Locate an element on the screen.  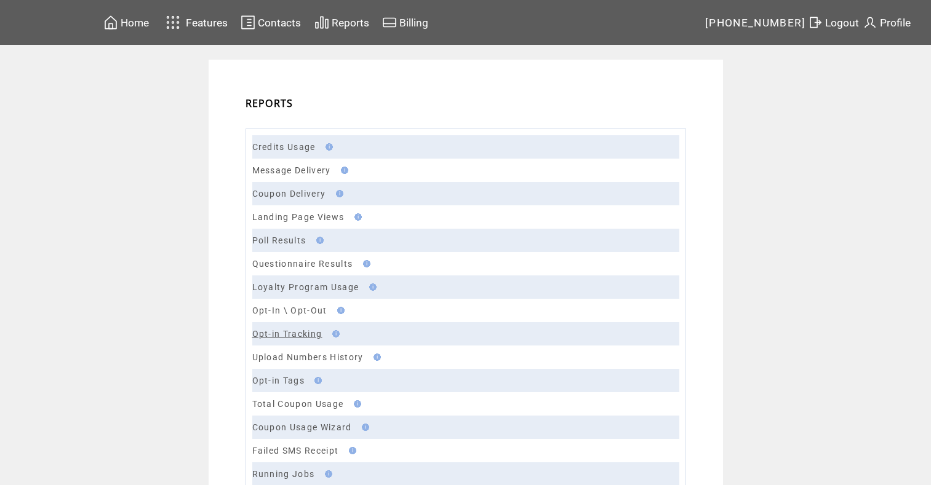
a: Message Delivery is located at coordinates (292, 170).